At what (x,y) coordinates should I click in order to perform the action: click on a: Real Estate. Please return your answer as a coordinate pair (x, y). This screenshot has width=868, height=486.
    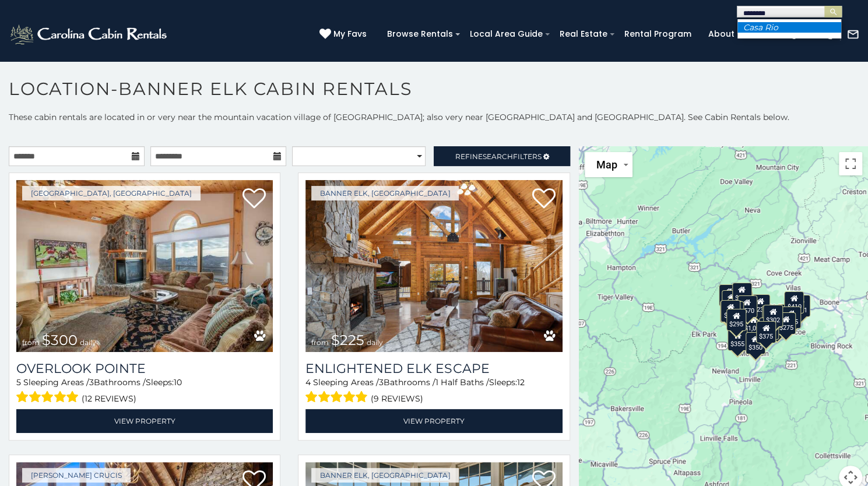
    Looking at the image, I should click on (584, 34).